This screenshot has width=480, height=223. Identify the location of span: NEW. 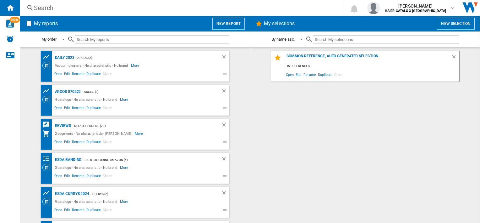
(15, 20).